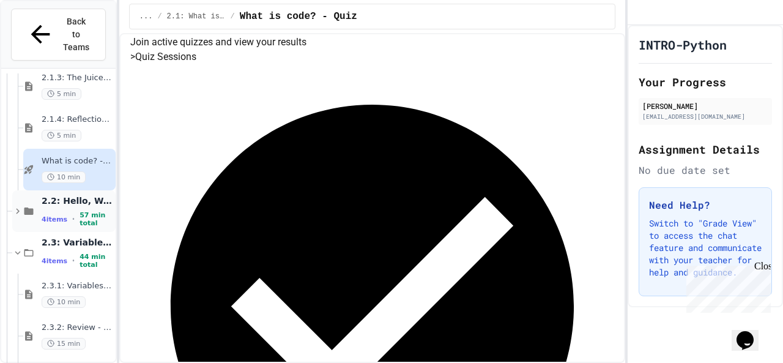 This screenshot has height=363, width=783. What do you see at coordinates (77, 201) in the screenshot?
I see `span: 2.2: Hello, World!` at bounding box center [77, 201].